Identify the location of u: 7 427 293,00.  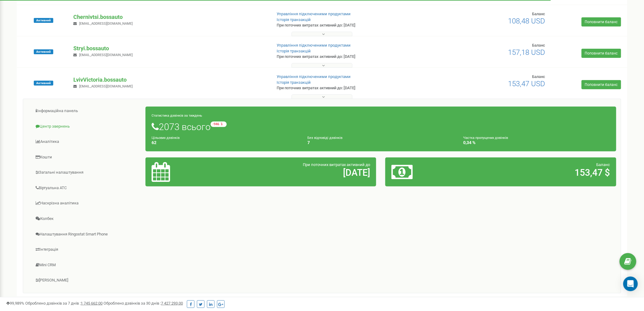
(172, 303).